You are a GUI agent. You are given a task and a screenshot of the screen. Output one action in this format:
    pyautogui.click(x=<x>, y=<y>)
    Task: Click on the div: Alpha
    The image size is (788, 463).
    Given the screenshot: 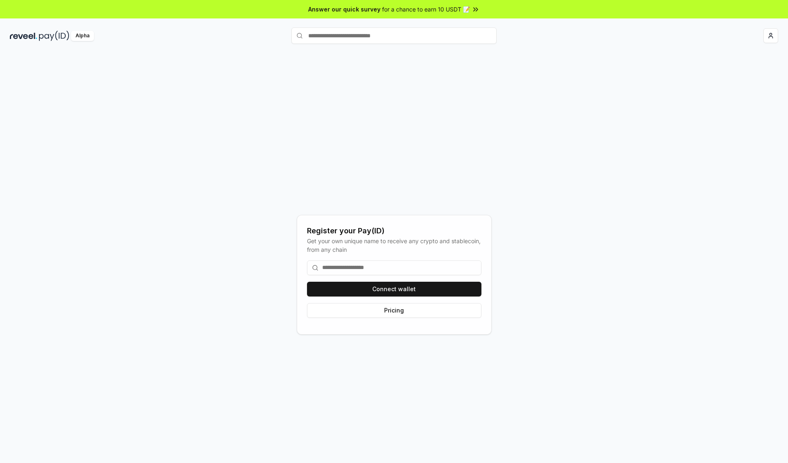 What is the action you would take?
    pyautogui.click(x=82, y=36)
    